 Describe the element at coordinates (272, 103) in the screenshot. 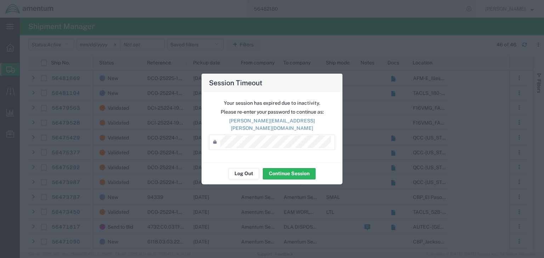

I see `p: Your session has expired due to inactivity.` at that location.